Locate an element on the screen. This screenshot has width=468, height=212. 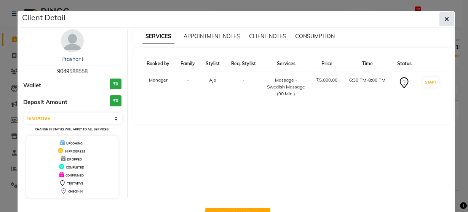
span: 9049588558 is located at coordinates (72, 71).